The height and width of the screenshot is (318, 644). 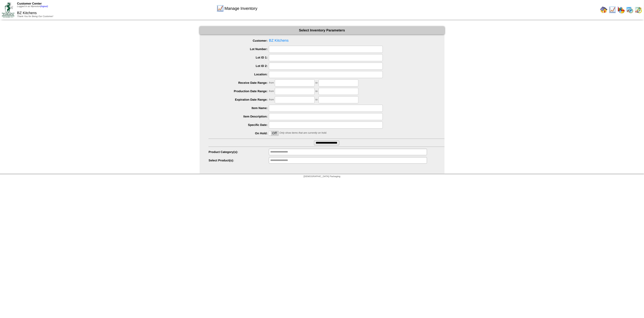 What do you see at coordinates (239, 108) in the screenshot?
I see `label: Item Name:` at bounding box center [239, 108].